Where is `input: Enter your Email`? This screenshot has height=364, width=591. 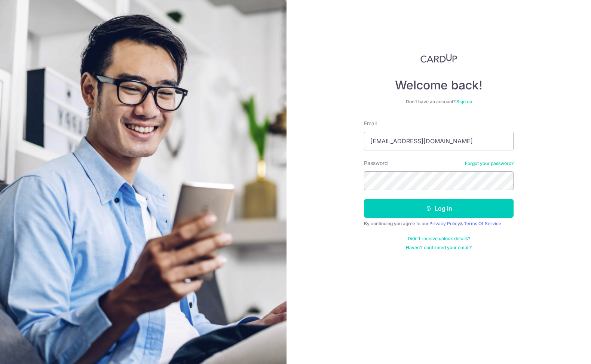 input: Enter your Email is located at coordinates (439, 141).